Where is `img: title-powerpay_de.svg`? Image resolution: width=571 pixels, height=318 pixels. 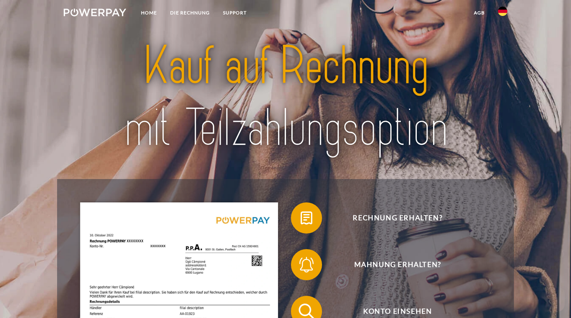 img: title-powerpay_de.svg is located at coordinates (286, 97).